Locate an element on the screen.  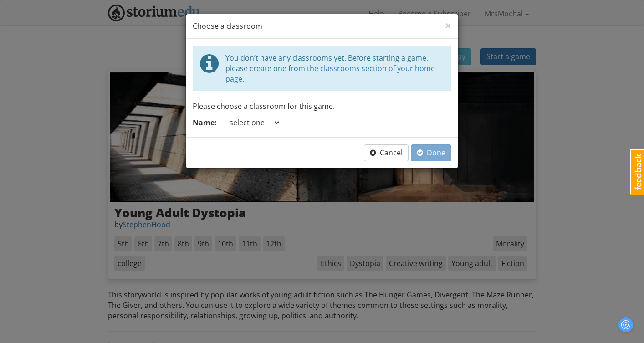
a: classrooms section of your home page. is located at coordinates (330, 73).